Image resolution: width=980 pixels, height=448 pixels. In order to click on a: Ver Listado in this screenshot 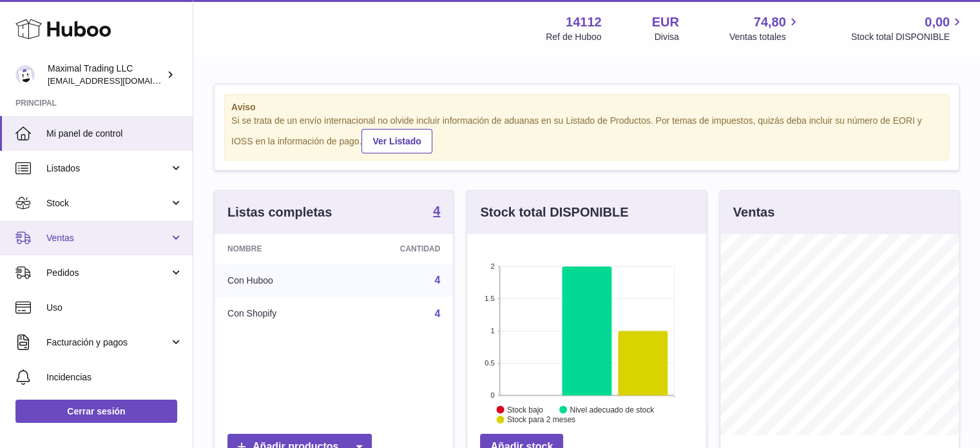, I will do `click(397, 141)`.